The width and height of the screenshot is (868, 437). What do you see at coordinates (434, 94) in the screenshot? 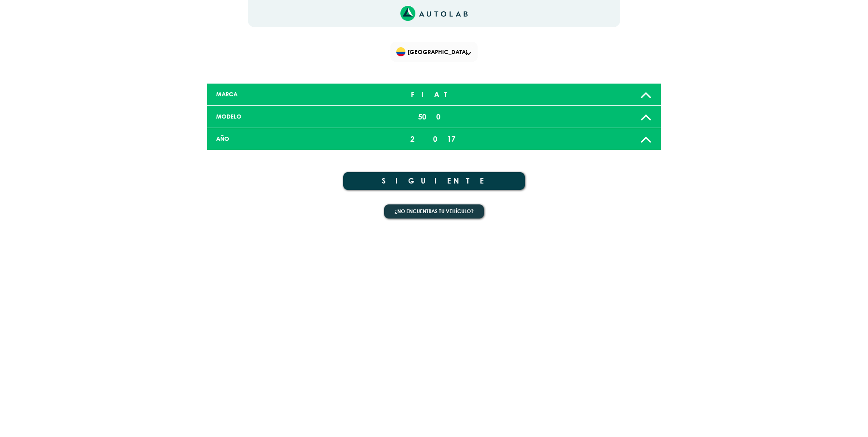
I see `a: MARCA FIAT` at bounding box center [434, 94].